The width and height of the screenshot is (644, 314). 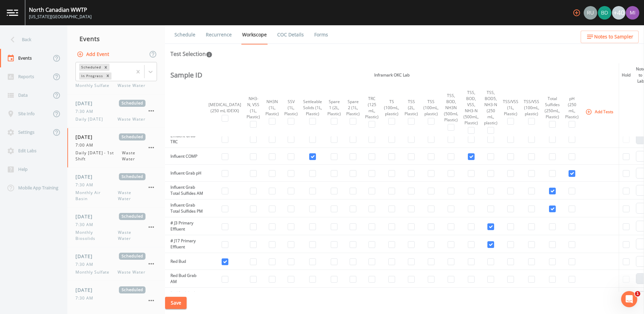 I want to click on div: In Progress, so click(x=91, y=75).